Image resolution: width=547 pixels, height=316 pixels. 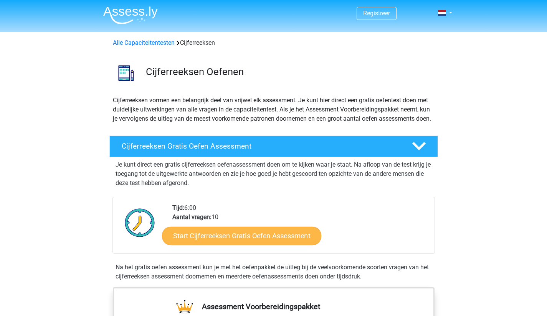 What do you see at coordinates (130, 15) in the screenshot?
I see `img: Assessly` at bounding box center [130, 15].